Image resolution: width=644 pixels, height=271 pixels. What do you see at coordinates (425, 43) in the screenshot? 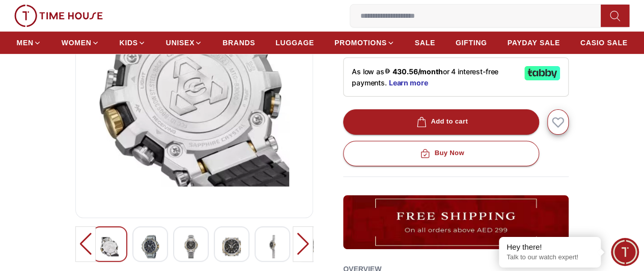
I see `a: SALE` at bounding box center [425, 43].